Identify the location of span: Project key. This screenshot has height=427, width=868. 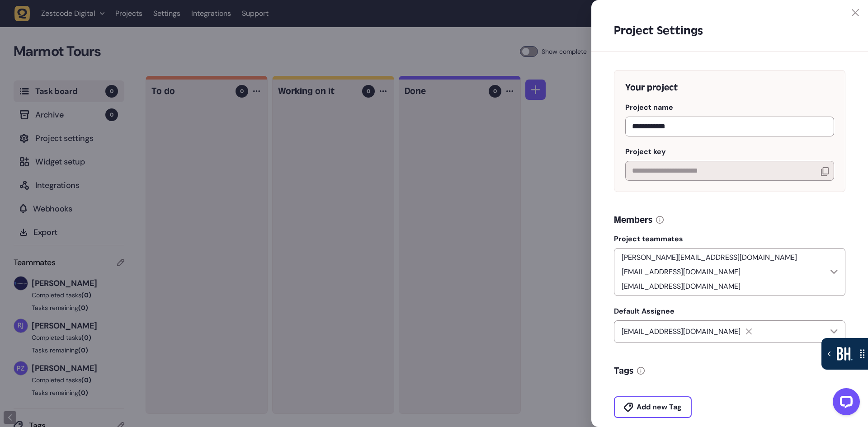
(645, 152).